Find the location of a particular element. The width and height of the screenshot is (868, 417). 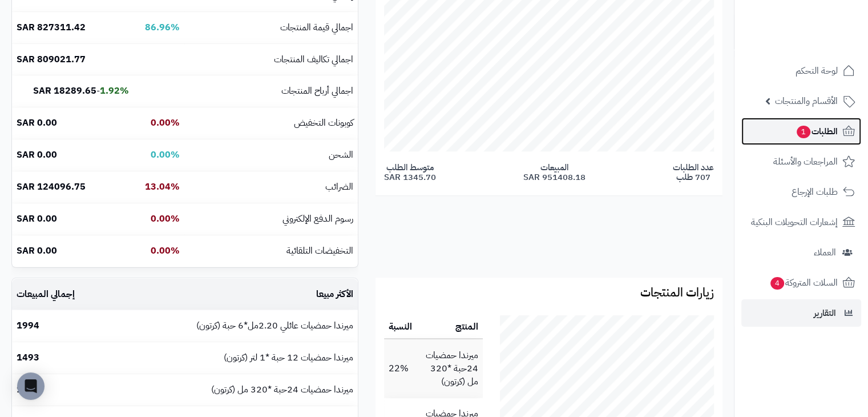

span: التقارير is located at coordinates (825, 313).